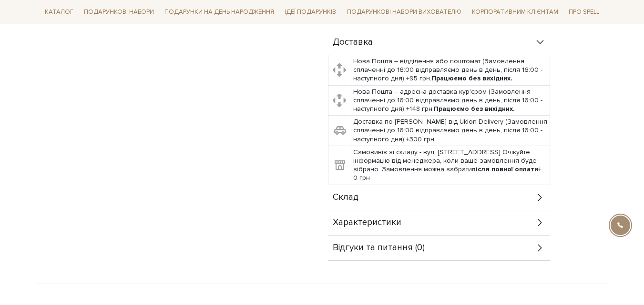 This screenshot has height=305, width=644. What do you see at coordinates (310, 12) in the screenshot?
I see `a: Ідеї подарунків` at bounding box center [310, 12].